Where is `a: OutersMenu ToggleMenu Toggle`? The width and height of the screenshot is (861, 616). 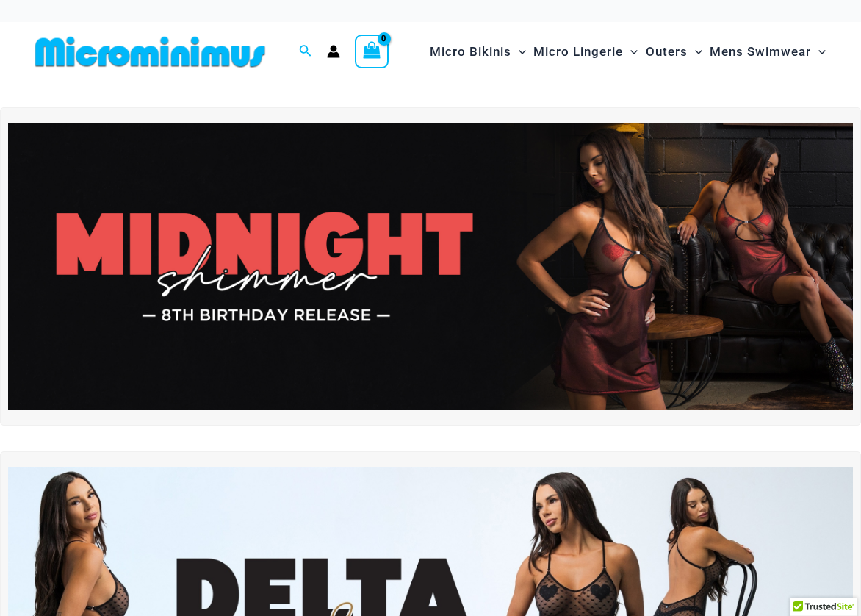 a: OutersMenu ToggleMenu Toggle is located at coordinates (674, 51).